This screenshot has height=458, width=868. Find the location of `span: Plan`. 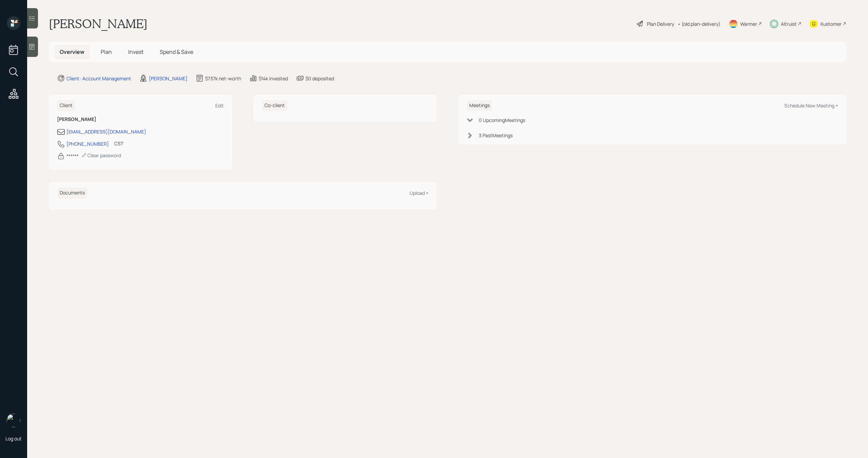

span: Plan is located at coordinates (106, 52).